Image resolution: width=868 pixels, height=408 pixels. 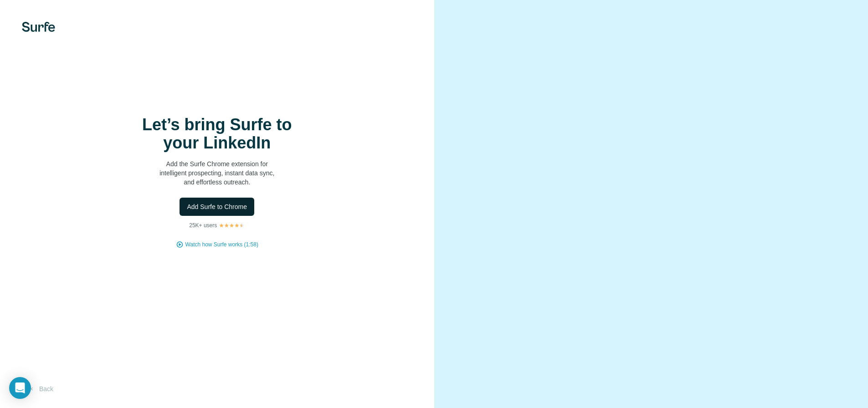 What do you see at coordinates (231, 225) in the screenshot?
I see `img: Rating Stars` at bounding box center [231, 225].